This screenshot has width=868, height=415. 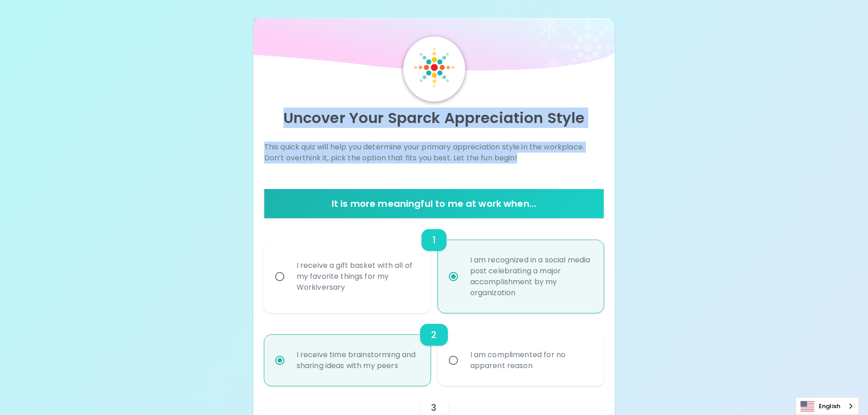 I want to click on p: This quick quiz will help you determine your primary appreciation style in the workplace. Don’t o..., so click(x=435, y=153).